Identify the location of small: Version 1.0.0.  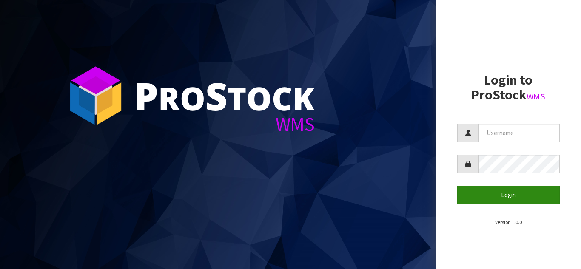
(508, 222).